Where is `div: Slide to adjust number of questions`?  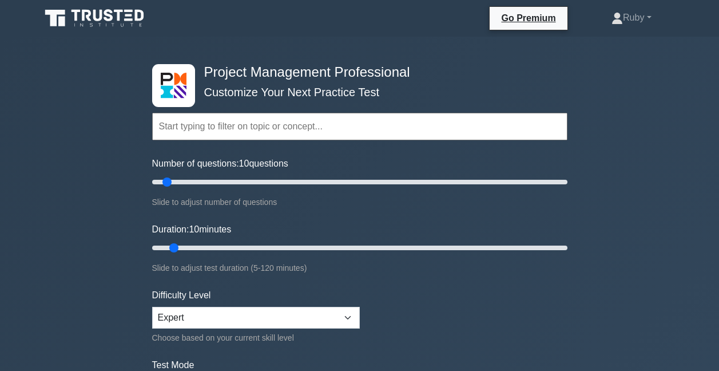
div: Slide to adjust number of questions is located at coordinates (360, 202).